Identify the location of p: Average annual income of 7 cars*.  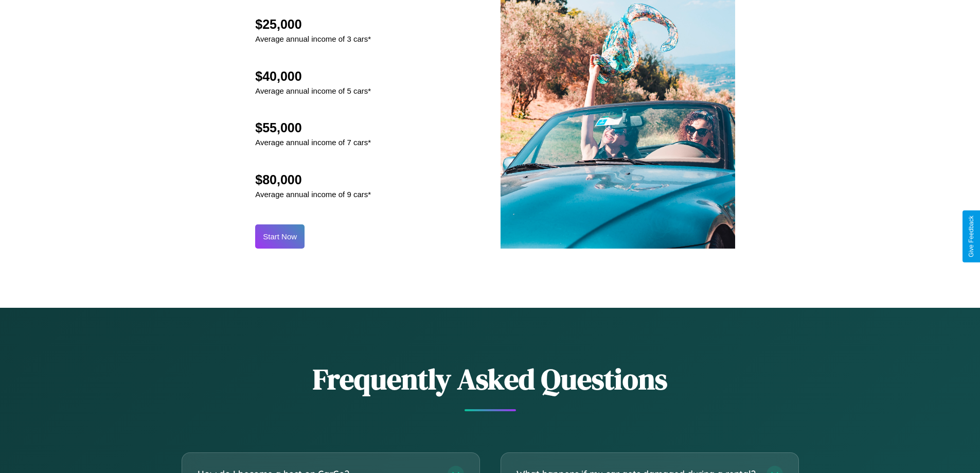
(313, 142).